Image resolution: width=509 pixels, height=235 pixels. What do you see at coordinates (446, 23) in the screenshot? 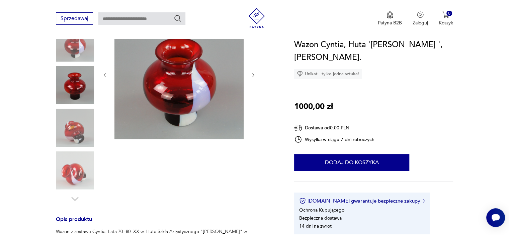
I see `p: Koszyk` at bounding box center [446, 23].